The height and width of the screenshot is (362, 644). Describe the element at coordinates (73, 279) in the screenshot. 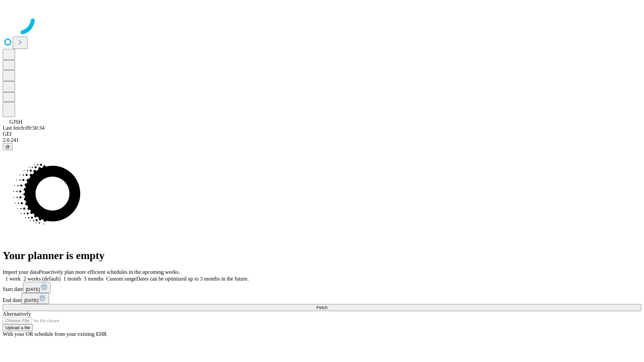

I see `span: 1 month` at that location.